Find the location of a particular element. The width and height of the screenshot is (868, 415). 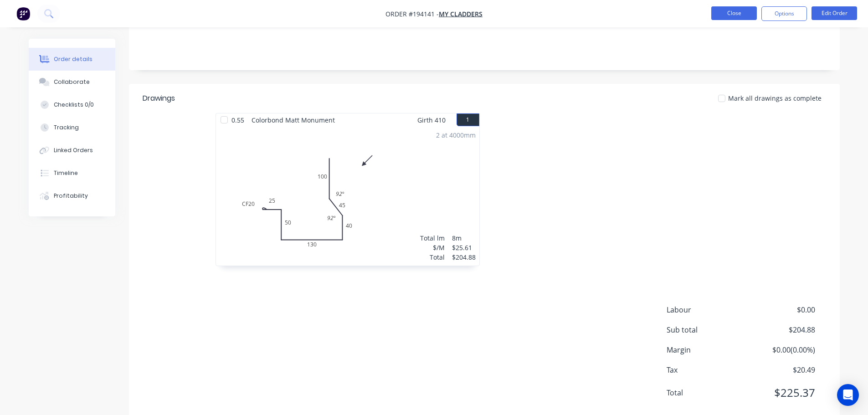

div: $/M is located at coordinates (433, 247).